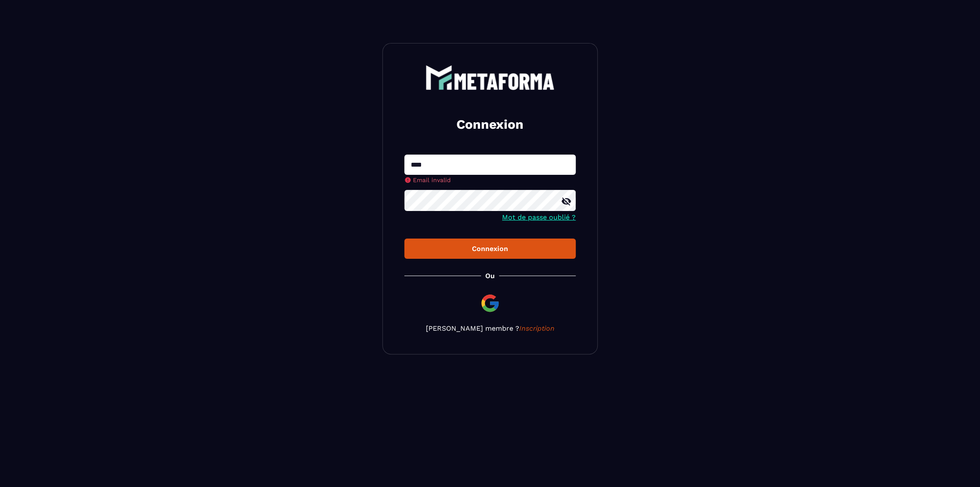 This screenshot has height=487, width=980. I want to click on img: logo, so click(490, 78).